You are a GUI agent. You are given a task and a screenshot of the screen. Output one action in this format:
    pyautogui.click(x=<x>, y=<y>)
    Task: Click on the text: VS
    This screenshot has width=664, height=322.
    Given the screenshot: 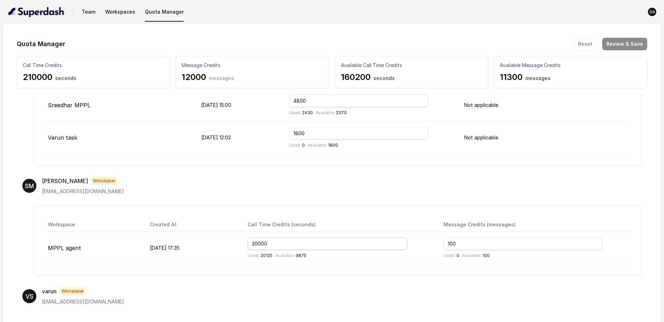 What is the action you would take?
    pyautogui.click(x=29, y=296)
    